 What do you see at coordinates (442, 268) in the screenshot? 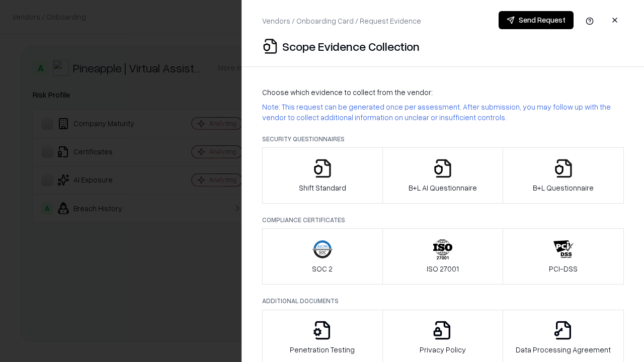
I see `p: ISO 27001` at bounding box center [442, 268].